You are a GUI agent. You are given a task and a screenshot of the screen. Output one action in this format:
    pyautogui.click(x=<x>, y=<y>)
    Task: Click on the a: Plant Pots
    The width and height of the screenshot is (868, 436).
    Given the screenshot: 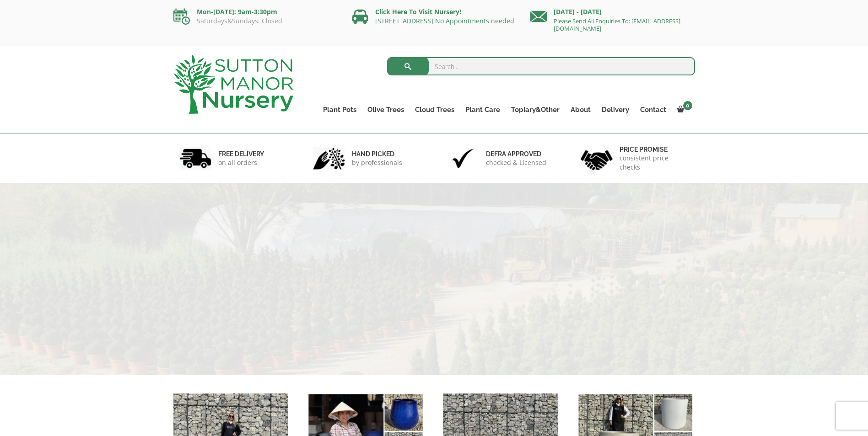 What is the action you would take?
    pyautogui.click(x=340, y=110)
    